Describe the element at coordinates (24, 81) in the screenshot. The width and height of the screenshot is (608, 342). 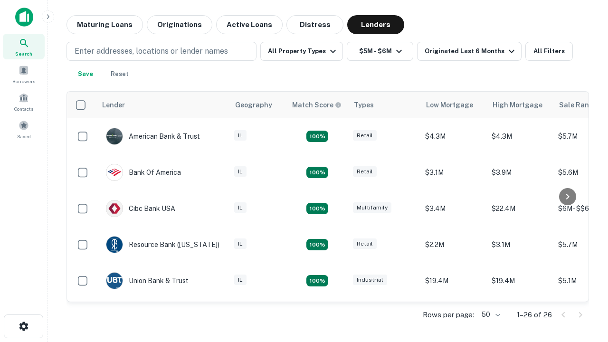
I see `span: Borrowers` at that location.